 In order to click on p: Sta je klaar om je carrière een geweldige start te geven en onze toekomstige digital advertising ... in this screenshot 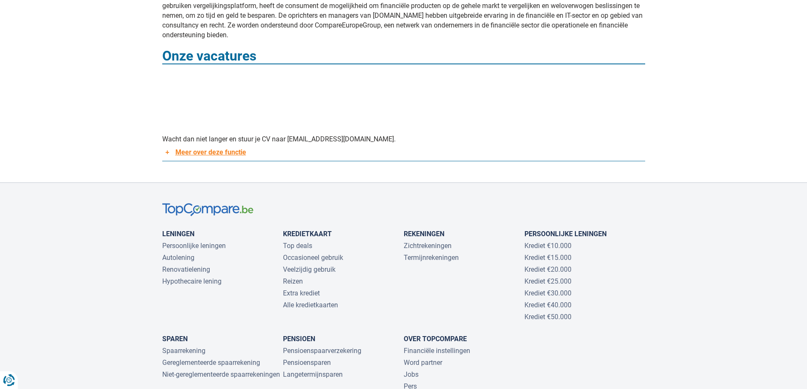, I will do `click(404, 116)`.